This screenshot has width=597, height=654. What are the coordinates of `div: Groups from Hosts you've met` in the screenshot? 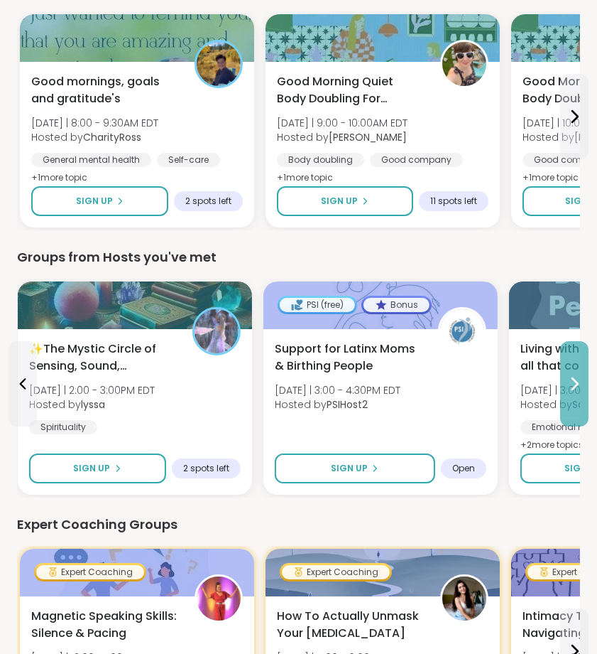 It's located at (298, 257).